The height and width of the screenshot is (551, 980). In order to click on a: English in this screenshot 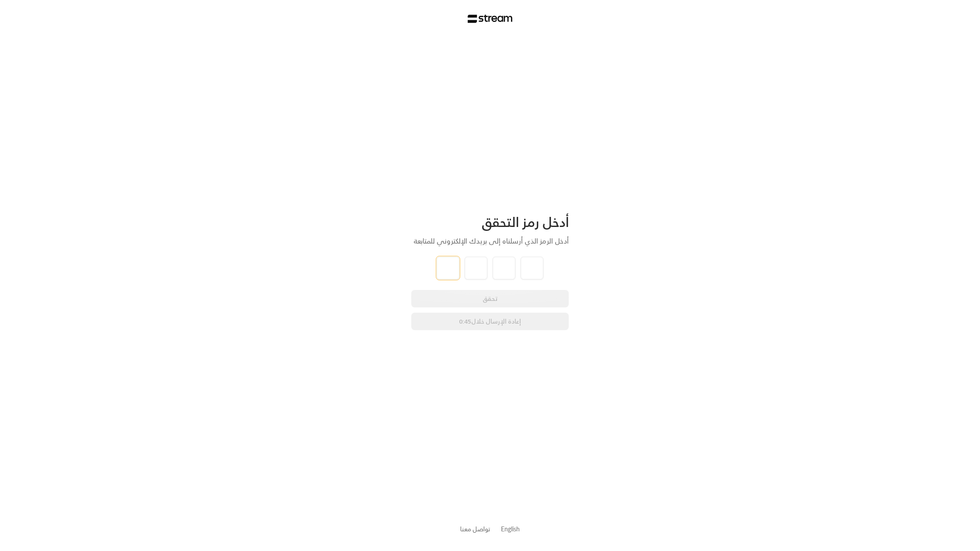, I will do `click(510, 529)`.